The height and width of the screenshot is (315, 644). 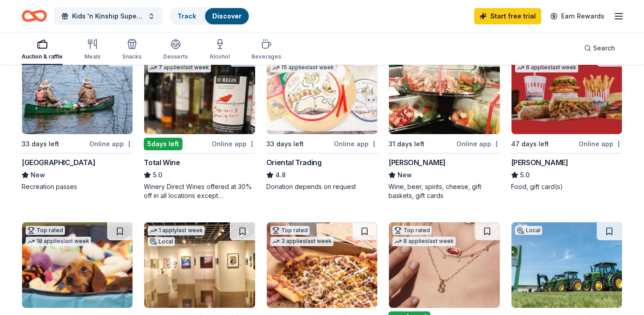 I want to click on div: 8 applies last week, so click(x=424, y=241).